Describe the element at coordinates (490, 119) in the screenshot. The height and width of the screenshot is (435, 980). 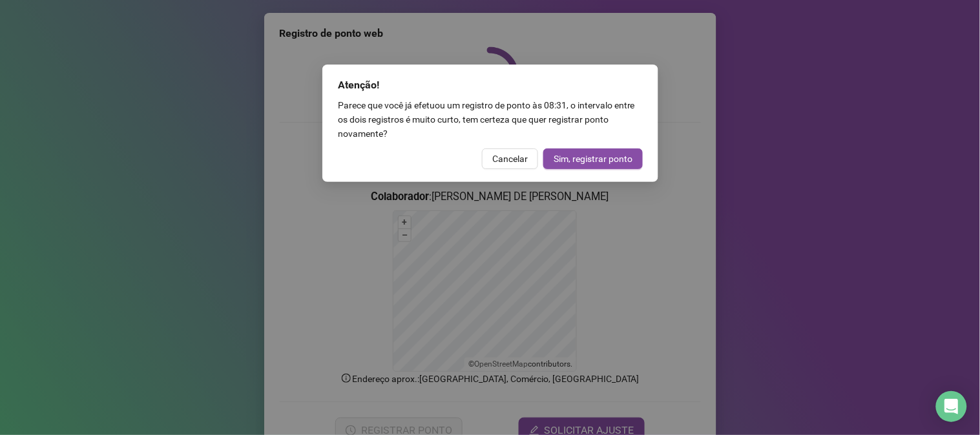
I see `div: Parece que você já efetuou um registro de ponto às 08:31 , o intervalo entre os dois registros é ...` at that location.